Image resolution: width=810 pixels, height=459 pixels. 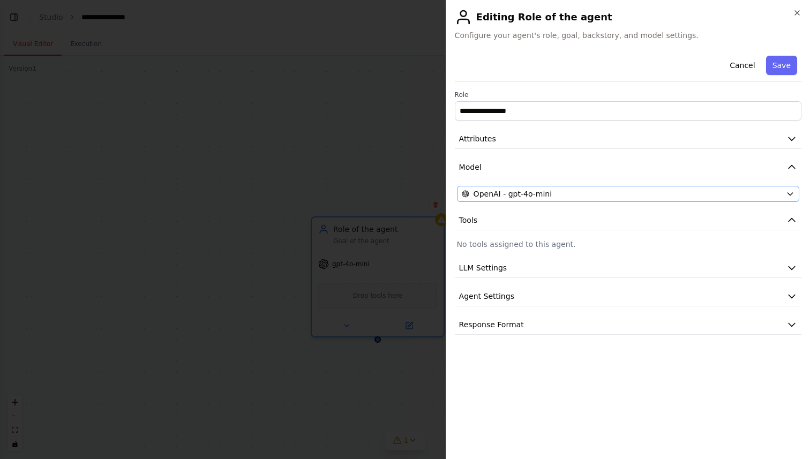 I want to click on span: OpenAI - gpt-4o-mini, so click(x=513, y=194).